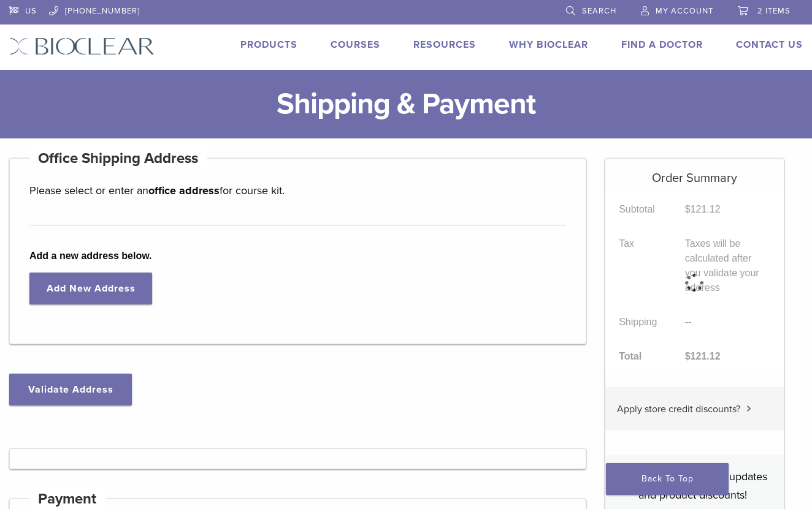  What do you see at coordinates (679, 410) in the screenshot?
I see `span: Apply store credit discounts?` at bounding box center [679, 410].